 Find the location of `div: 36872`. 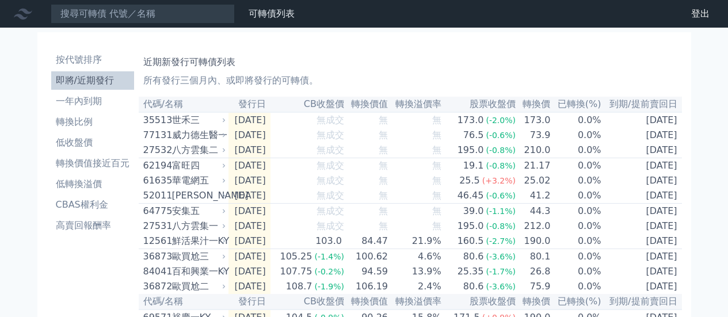

div: 36872 is located at coordinates (156, 287).